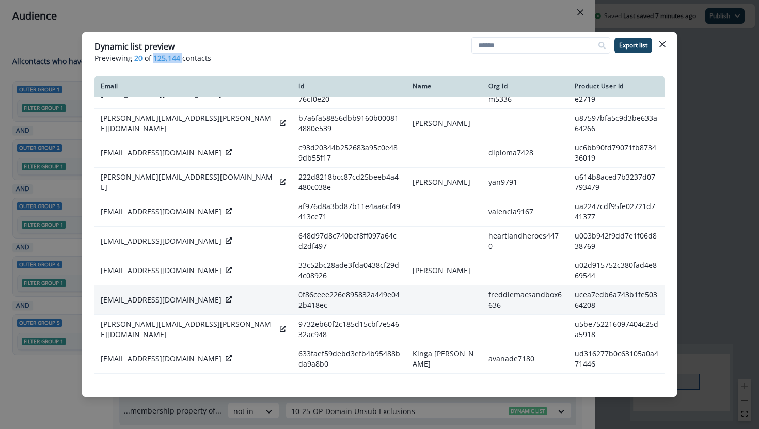 The image size is (759, 429). What do you see at coordinates (349, 182) in the screenshot?
I see `td: 222d8218bcc87cd25beeb4a4480c038e` at bounding box center [349, 182].